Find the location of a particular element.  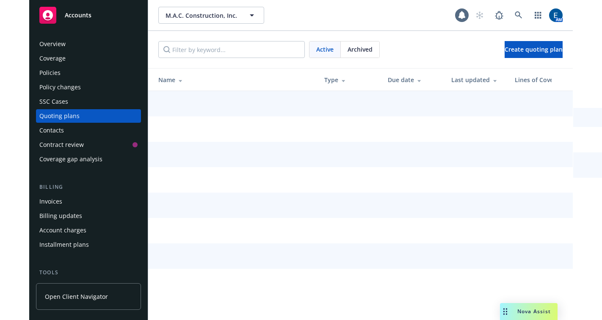

a: Search is located at coordinates (489, 15).